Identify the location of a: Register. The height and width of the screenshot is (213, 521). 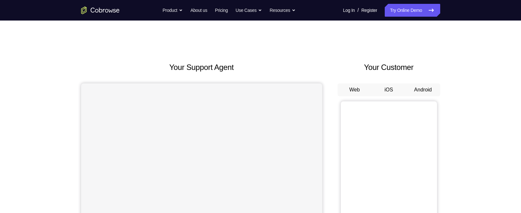
(369, 10).